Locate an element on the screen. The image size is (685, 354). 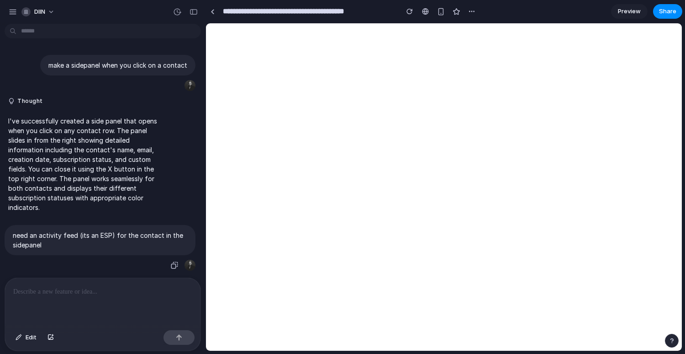
p: make a sidepanel when you click on a contact is located at coordinates (118, 65).